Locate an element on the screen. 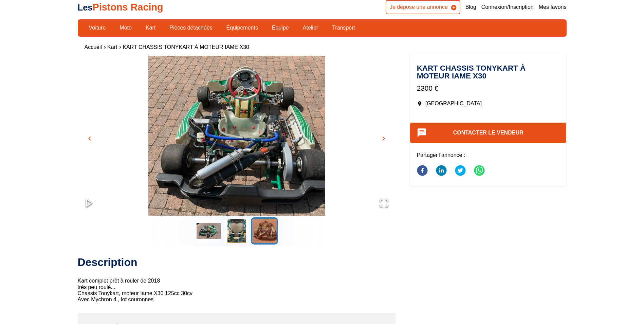 The image size is (644, 324). div: Kart complet prêt à rouler de 2018 très peu roulé... Chassis Tonykart, moteur Iame X30 125cc 30cv... is located at coordinates (237, 279).